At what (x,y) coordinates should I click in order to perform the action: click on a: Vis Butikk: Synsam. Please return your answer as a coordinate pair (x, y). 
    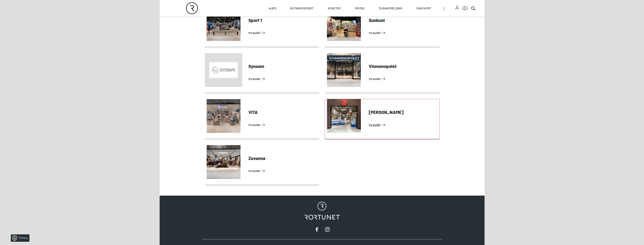
    Looking at the image, I should click on (283, 79).